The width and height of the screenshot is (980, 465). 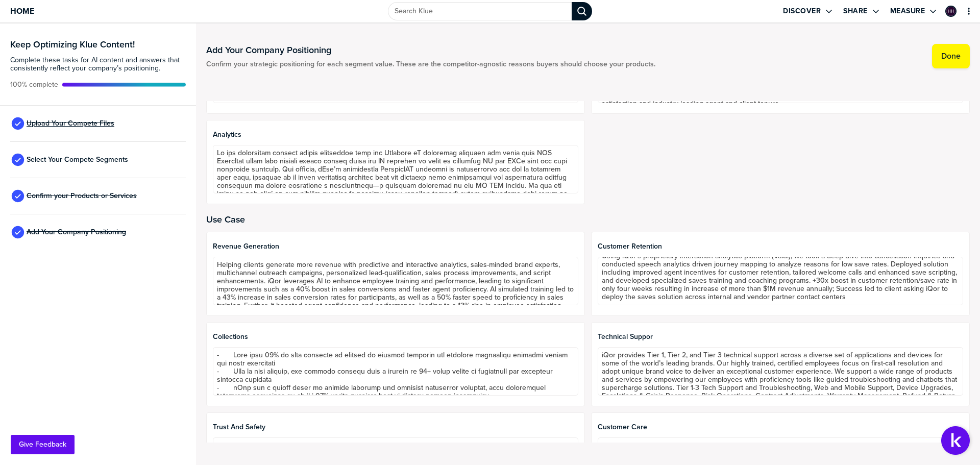 I want to click on label: Discover, so click(x=802, y=11).